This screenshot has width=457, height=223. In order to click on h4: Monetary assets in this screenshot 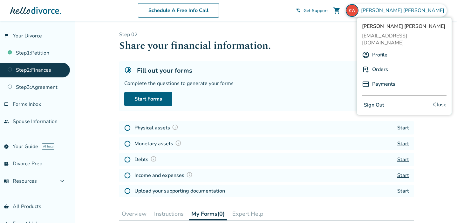, I will do `click(159, 144)`.